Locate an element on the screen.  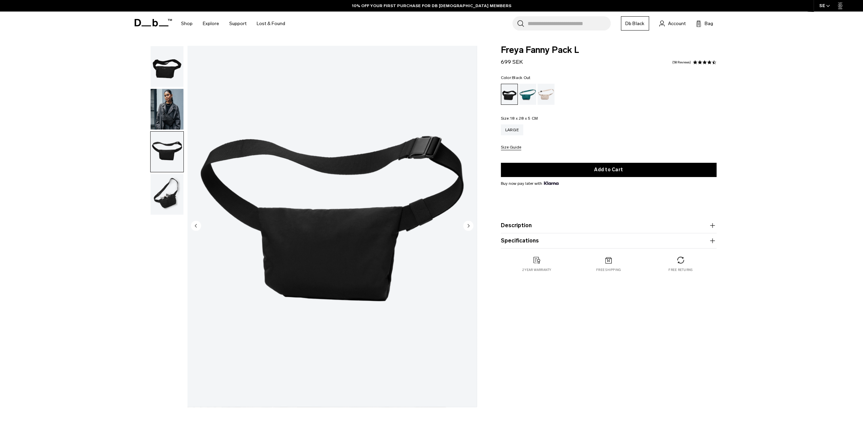
button: Description is located at coordinates (609, 226).